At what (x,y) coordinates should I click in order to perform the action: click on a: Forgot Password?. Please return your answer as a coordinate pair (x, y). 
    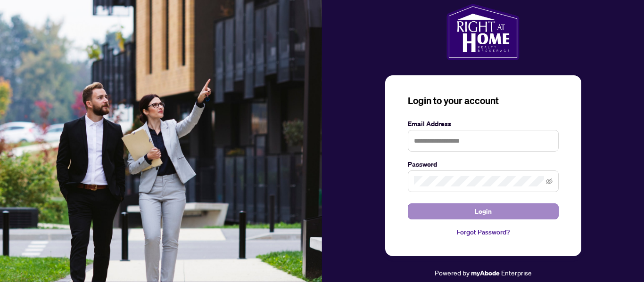
    Looking at the image, I should click on (483, 232).